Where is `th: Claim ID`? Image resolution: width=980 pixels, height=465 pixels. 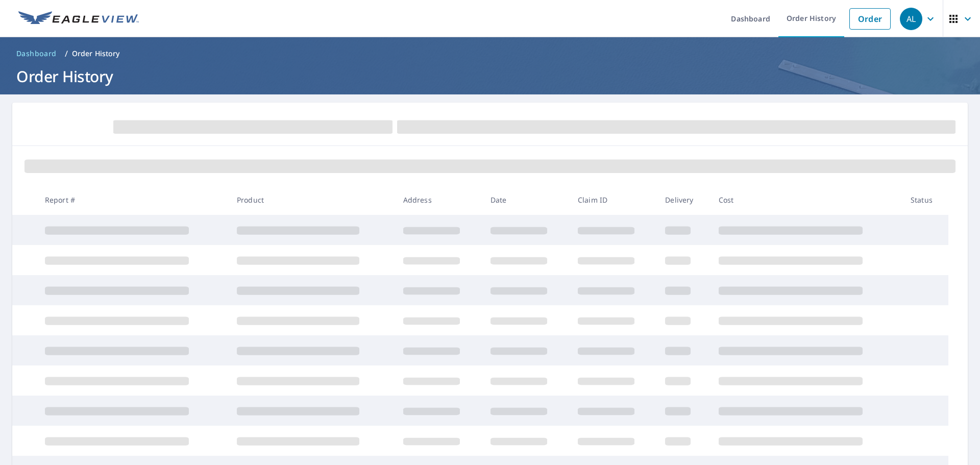 th: Claim ID is located at coordinates (613, 200).